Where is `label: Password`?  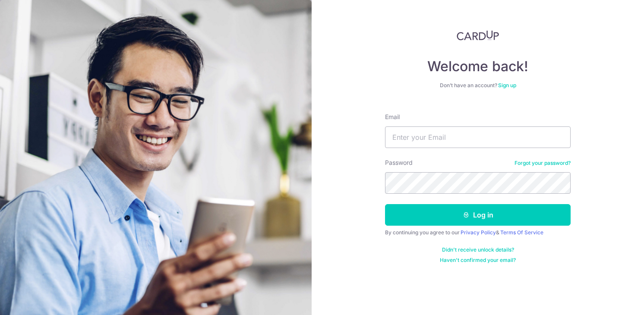 label: Password is located at coordinates (399, 163).